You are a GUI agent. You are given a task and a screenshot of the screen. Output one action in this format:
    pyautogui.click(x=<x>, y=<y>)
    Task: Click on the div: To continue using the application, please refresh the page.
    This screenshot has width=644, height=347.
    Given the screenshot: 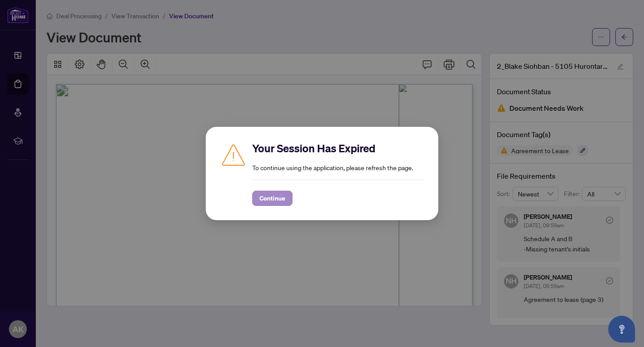 What is the action you would take?
    pyautogui.click(x=338, y=174)
    